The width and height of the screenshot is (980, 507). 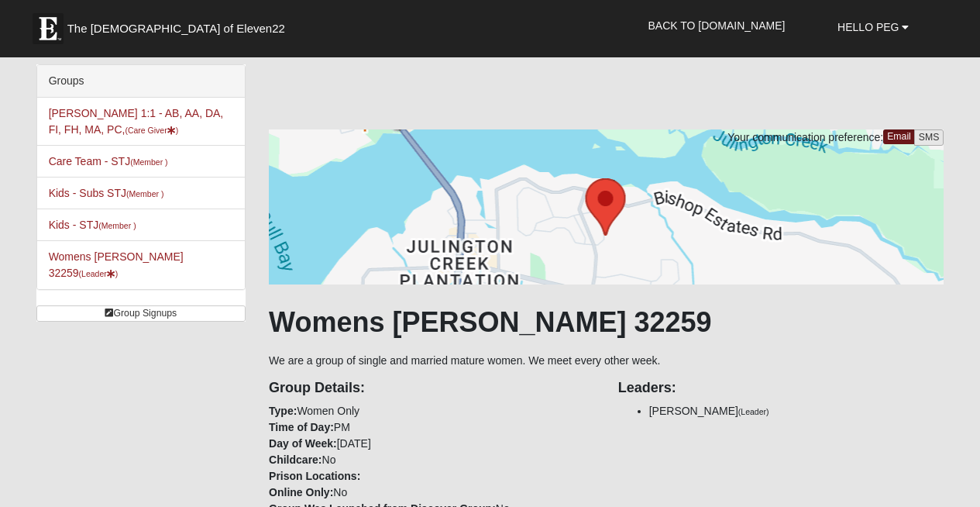 What do you see at coordinates (301, 428) in the screenshot?
I see `strong: Time of Day:` at bounding box center [301, 428].